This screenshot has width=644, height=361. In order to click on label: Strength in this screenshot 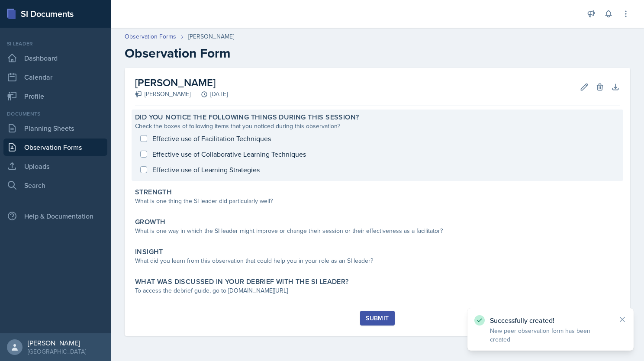, I will do `click(153, 192)`.